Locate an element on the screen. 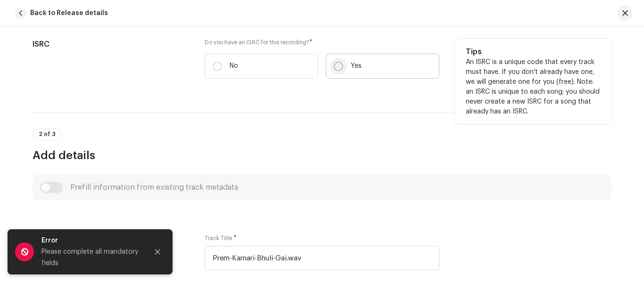 The image size is (644, 282). button: Close is located at coordinates (157, 252).